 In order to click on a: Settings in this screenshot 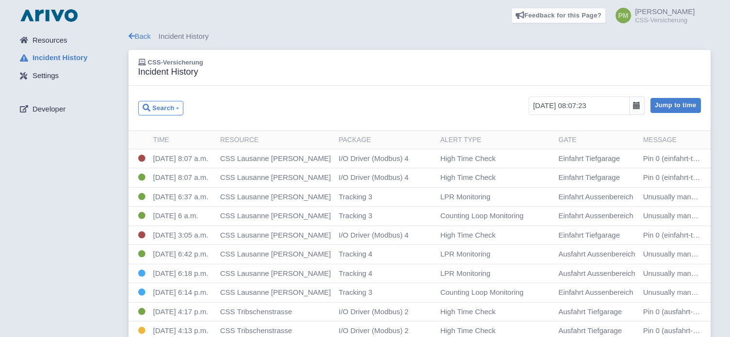, I will do `click(70, 76)`.